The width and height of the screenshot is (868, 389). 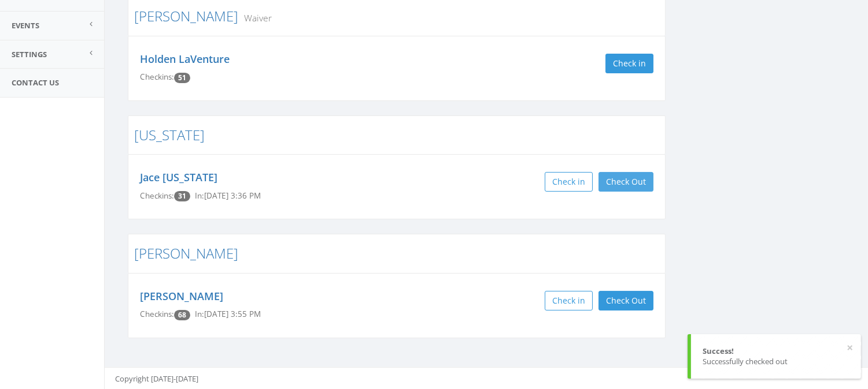 I want to click on a: Holden LaVenture, so click(x=185, y=59).